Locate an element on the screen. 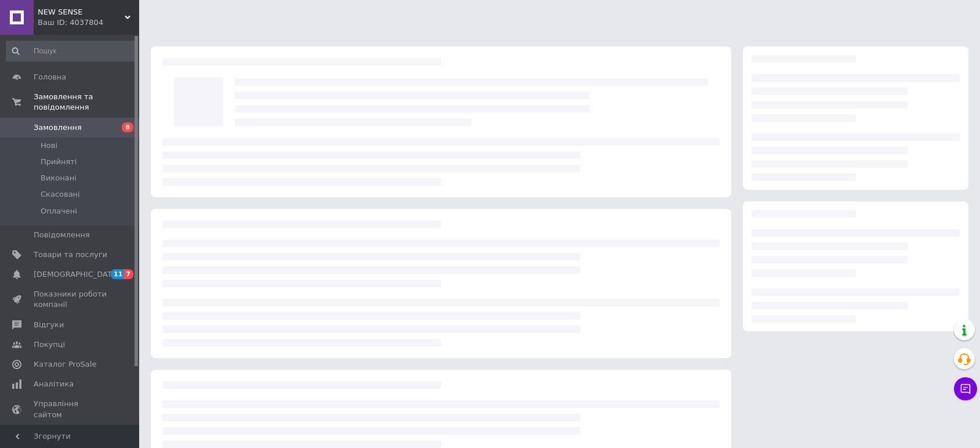  span: Оплачені is located at coordinates (58, 211).